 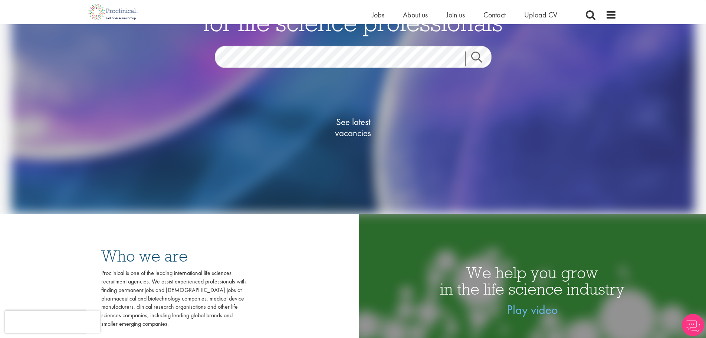 I want to click on span: See latest vacancies, so click(x=353, y=128).